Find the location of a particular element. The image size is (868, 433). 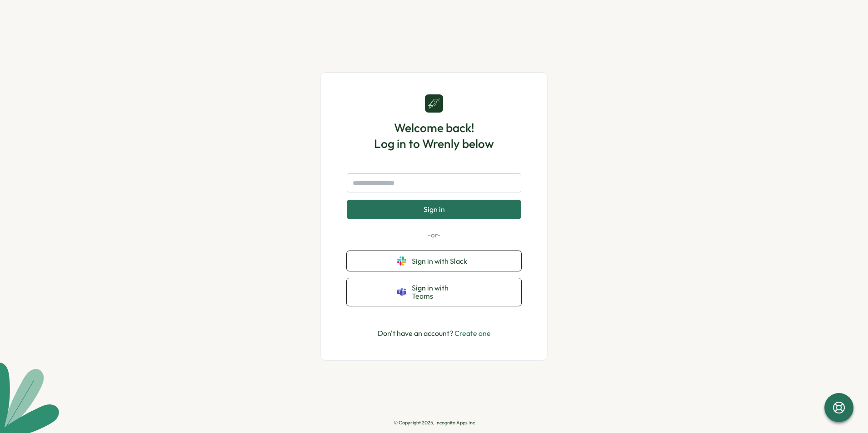

p: Don't have an account? is located at coordinates (434, 333).